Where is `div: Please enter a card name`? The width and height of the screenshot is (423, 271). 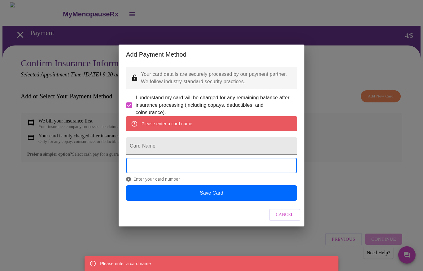 div: Please enter a card name is located at coordinates (125, 264).